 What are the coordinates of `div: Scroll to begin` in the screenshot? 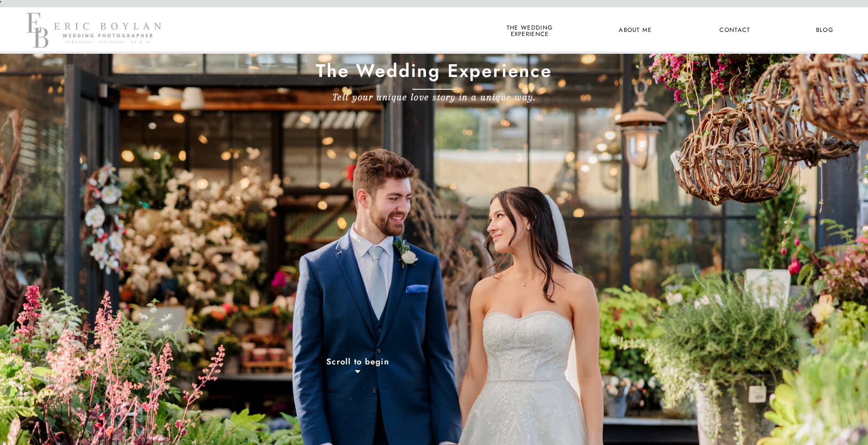 It's located at (357, 363).